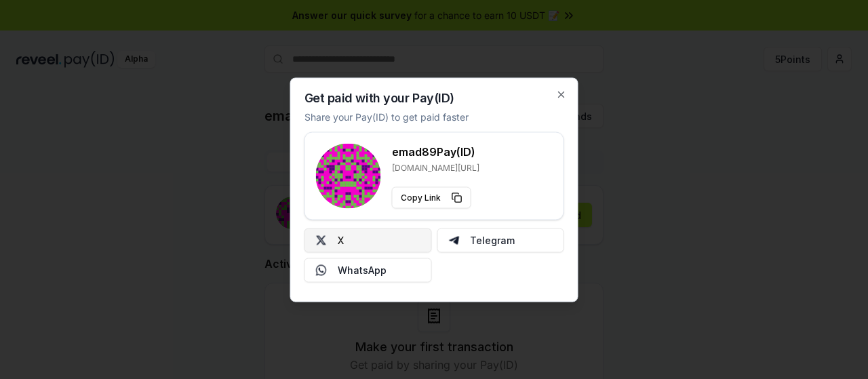  Describe the element at coordinates (368, 240) in the screenshot. I see `button: X` at that location.